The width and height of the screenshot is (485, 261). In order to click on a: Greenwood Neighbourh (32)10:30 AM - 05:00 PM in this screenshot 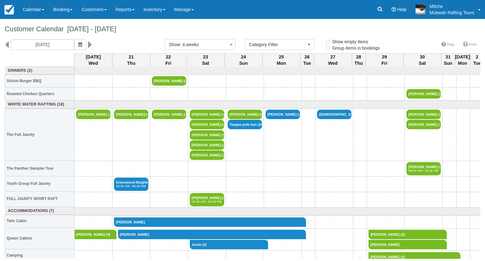, I will do `click(131, 184)`.